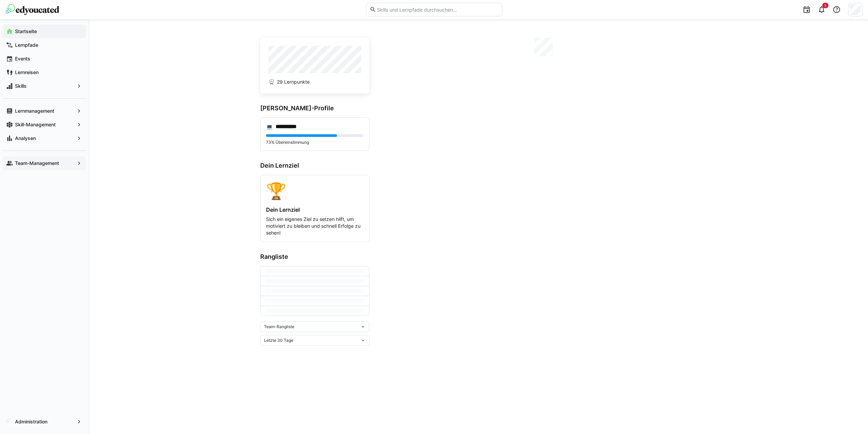 Image resolution: width=868 pixels, height=434 pixels. What do you see at coordinates (315, 166) in the screenshot?
I see `h3: Dein Lernziel` at bounding box center [315, 166].